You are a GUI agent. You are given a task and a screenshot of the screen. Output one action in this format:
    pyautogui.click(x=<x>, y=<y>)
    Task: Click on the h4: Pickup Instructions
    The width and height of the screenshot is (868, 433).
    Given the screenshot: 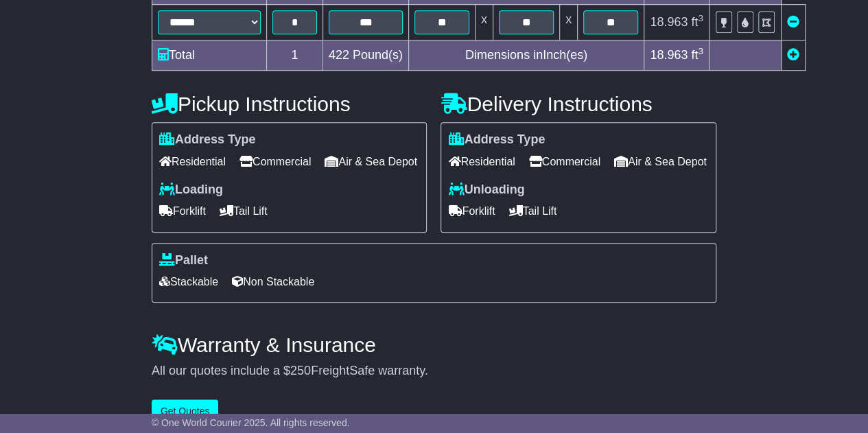 What is the action you would take?
    pyautogui.click(x=290, y=103)
    